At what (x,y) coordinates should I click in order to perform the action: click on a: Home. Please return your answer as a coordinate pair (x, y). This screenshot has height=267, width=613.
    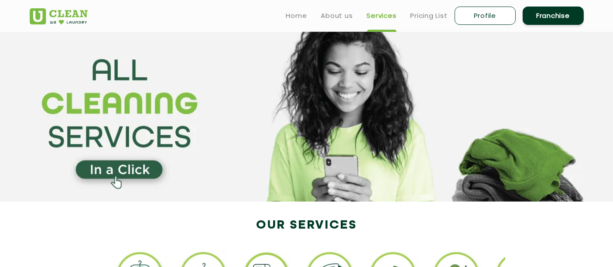
    Looking at the image, I should click on (297, 16).